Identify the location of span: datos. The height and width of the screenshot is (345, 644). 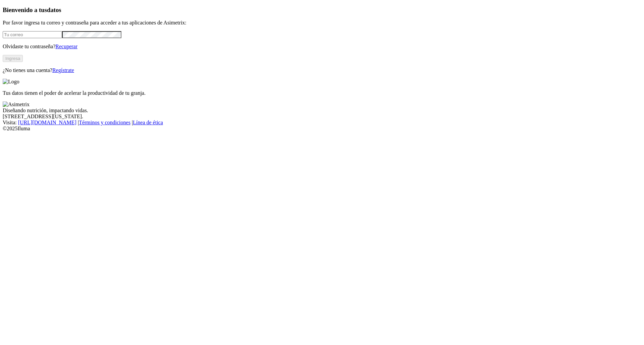
(54, 10).